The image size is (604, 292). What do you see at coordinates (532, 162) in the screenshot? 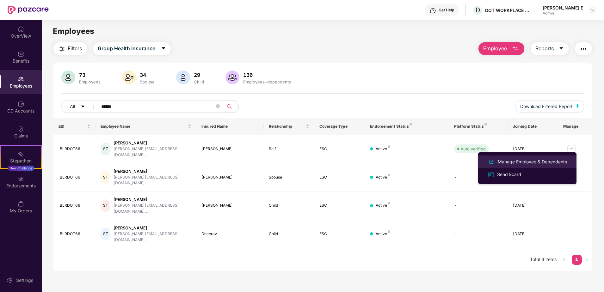
I see `div: Manage Employee & Dependents` at bounding box center [532, 162].